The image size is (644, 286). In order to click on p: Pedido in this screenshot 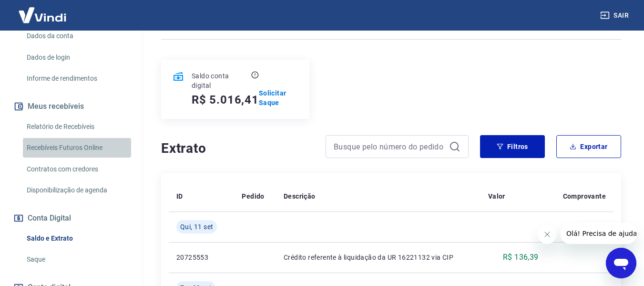, I will do `click(253, 196)`.